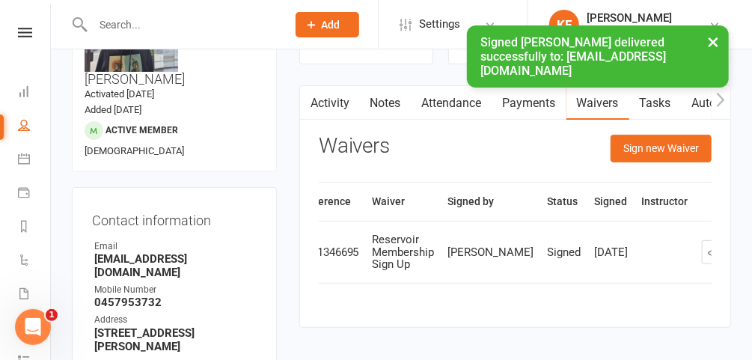 This screenshot has height=360, width=752. Describe the element at coordinates (564, 25) in the screenshot. I see `div: KF` at that location.